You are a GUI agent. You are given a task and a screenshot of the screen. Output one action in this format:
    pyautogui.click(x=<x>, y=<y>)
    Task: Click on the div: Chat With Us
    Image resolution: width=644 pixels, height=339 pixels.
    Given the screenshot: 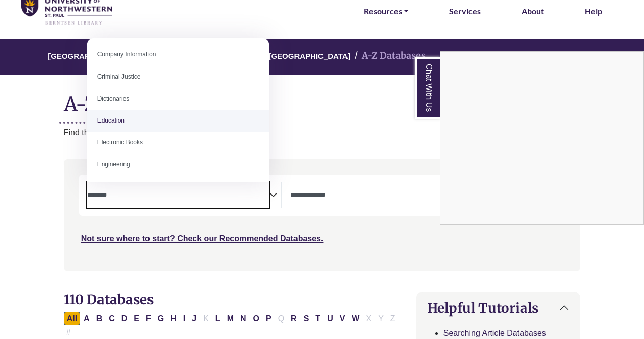 What is the action you would take?
    pyautogui.click(x=542, y=138)
    